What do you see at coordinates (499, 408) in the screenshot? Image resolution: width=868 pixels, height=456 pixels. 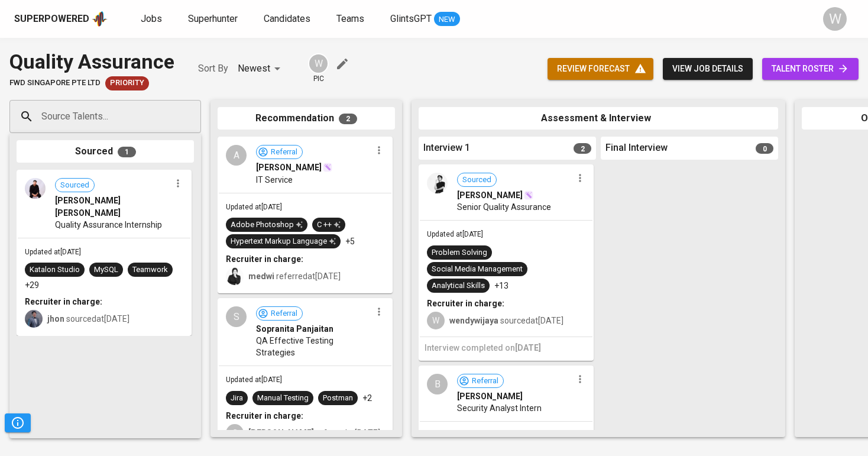 I see `span: Security Analyst Intern` at bounding box center [499, 408].